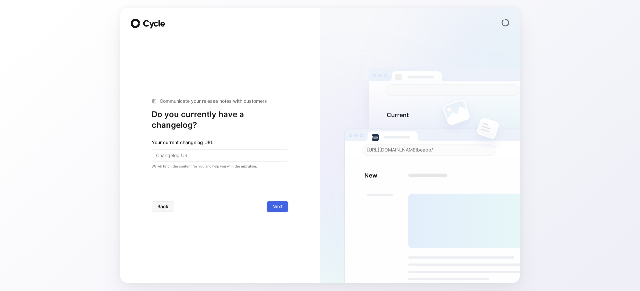 This screenshot has height=291, width=640. What do you see at coordinates (375, 137) in the screenshot?
I see `img: beapp.fr` at bounding box center [375, 137].